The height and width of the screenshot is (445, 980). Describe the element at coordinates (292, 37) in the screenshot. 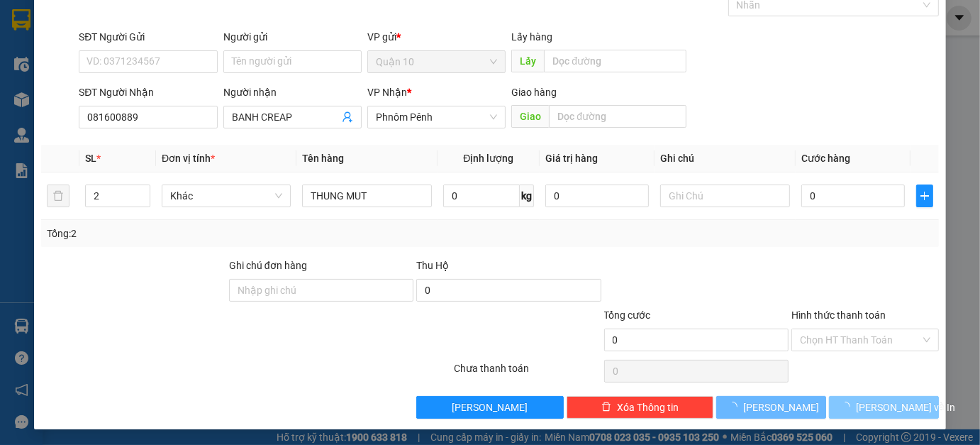

I see `div: Người gửi` at that location.